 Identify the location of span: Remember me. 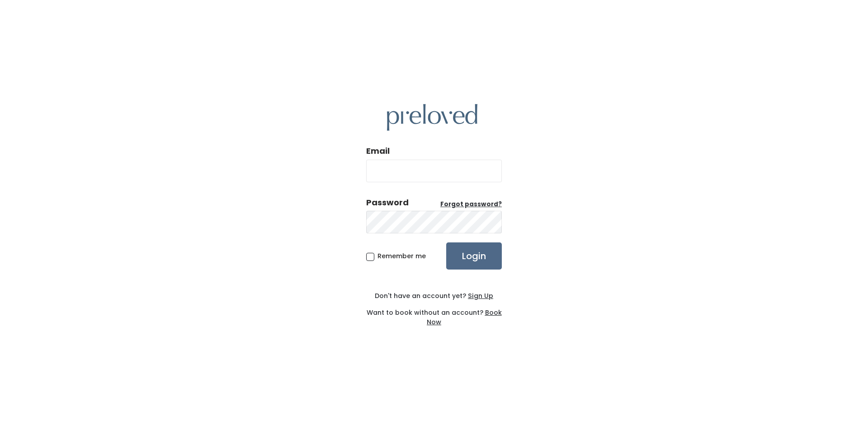
(402, 256).